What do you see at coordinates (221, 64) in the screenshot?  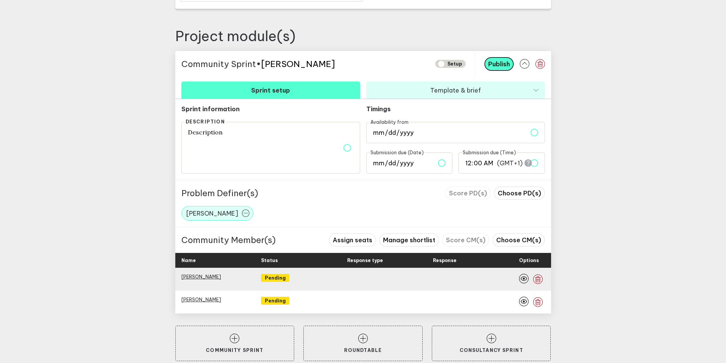 I see `span: Community Sprint •` at bounding box center [221, 64].